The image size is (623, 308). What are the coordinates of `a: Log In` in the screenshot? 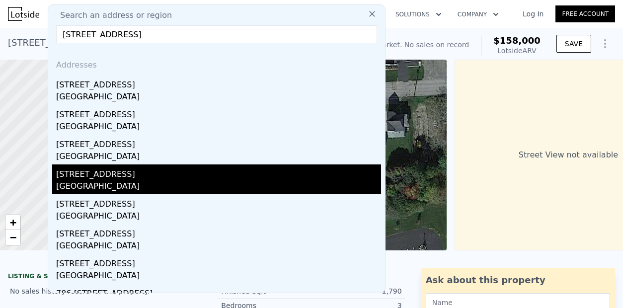 It's located at (533, 14).